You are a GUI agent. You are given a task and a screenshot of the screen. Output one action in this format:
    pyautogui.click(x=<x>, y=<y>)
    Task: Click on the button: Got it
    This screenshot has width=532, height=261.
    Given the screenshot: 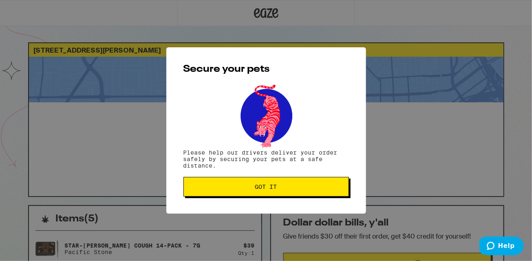 What is the action you would take?
    pyautogui.click(x=266, y=187)
    